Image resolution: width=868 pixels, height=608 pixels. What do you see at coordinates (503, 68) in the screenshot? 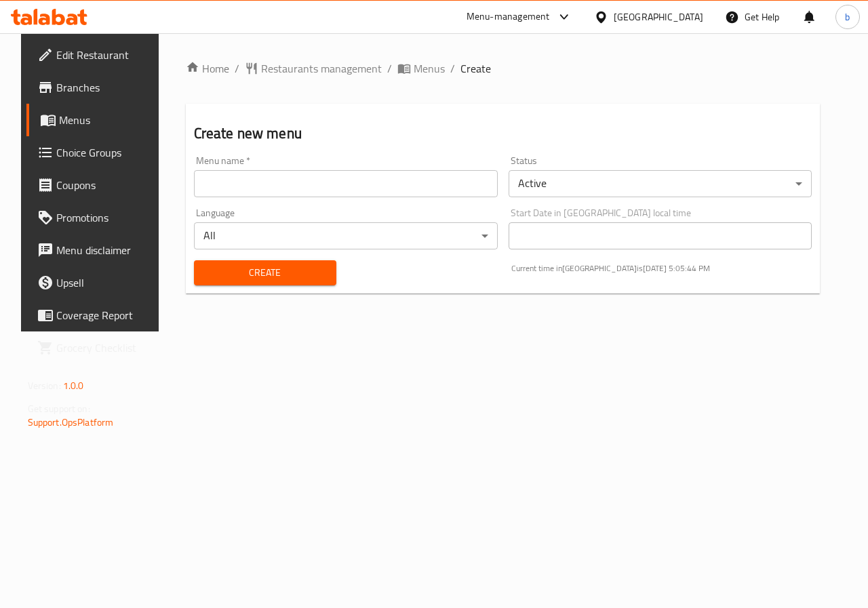
I see `nav: breadcrumb` at bounding box center [503, 68].